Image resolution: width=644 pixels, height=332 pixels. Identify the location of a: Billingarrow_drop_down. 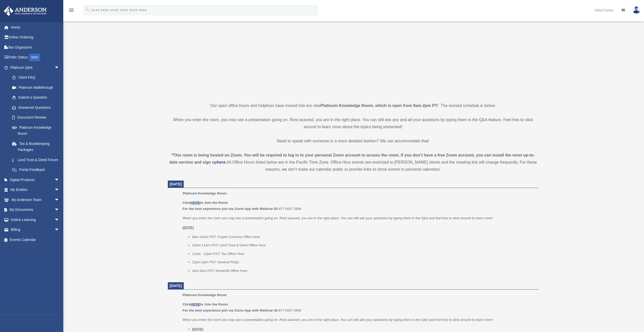
(35, 230).